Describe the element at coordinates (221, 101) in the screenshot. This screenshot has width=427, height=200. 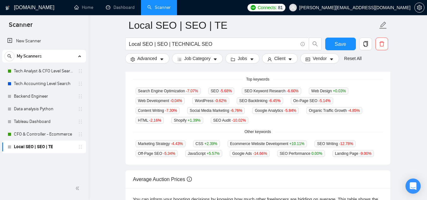
I see `span: -0.62 %` at that location.